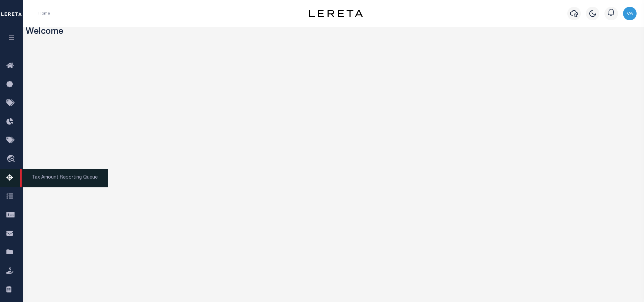 Image resolution: width=644 pixels, height=302 pixels. What do you see at coordinates (64, 178) in the screenshot?
I see `span: Tax Amount Reporting Queue` at bounding box center [64, 178].